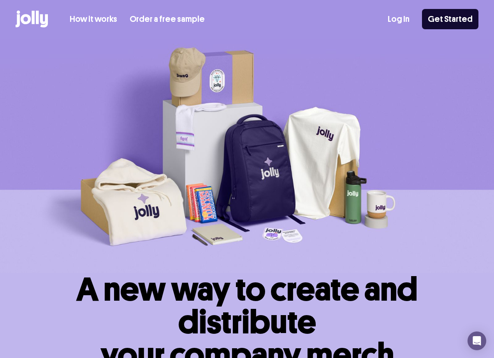  I want to click on div: Open Intercom Messenger, so click(477, 341).